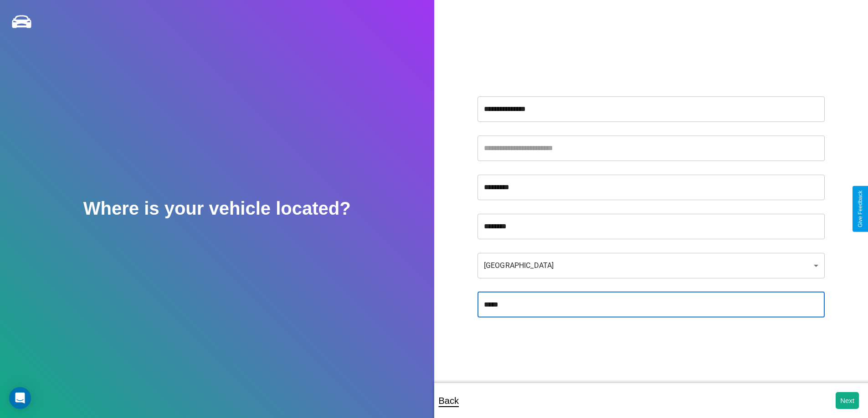 The image size is (868, 418). I want to click on div: Give Feedback, so click(860, 209).